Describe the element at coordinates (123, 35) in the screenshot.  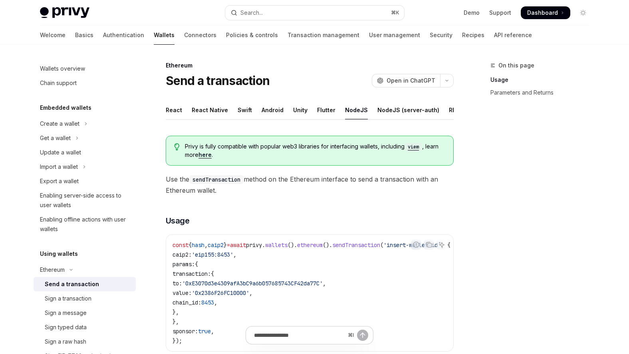
I see `a: Authentication` at that location.